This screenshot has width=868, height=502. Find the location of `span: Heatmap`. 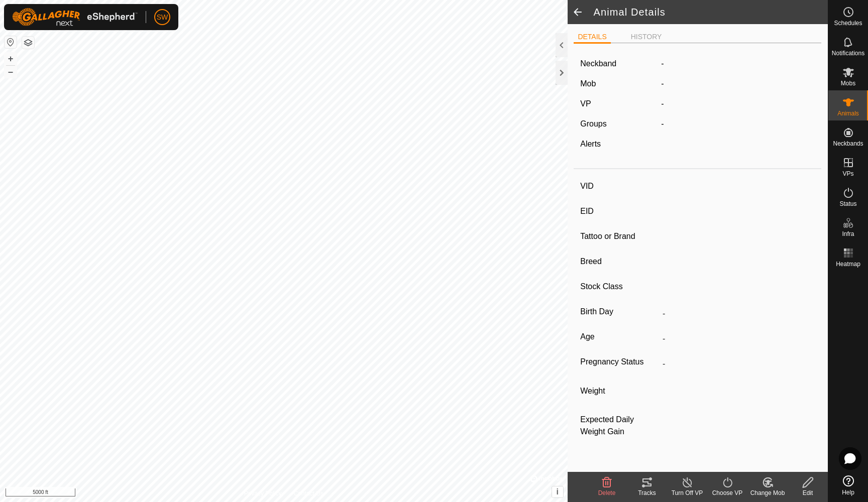

span: Heatmap is located at coordinates (848, 264).